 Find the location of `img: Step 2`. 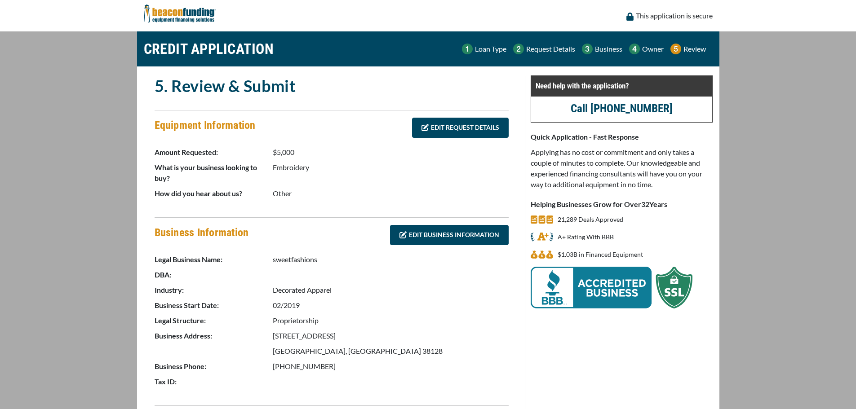

img: Step 2 is located at coordinates (518, 49).